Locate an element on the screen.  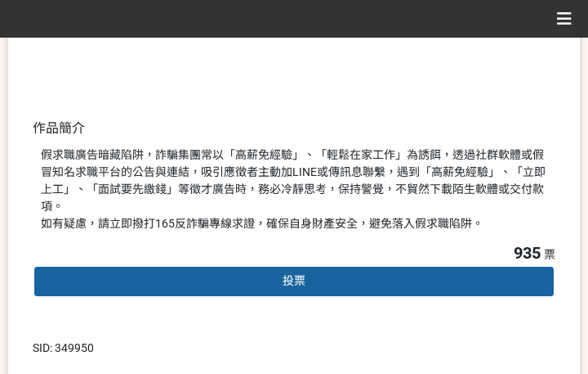
div: 假求職廣告暗藏陷阱，詐騙集團常以「高薪免經驗」、「輕鬆在家工作」為誘餌，透過社群軟體或假冒知名求職平台的公告與連結，吸引應徵者主動加LINE或傳訊息聯繫，遇到「高薪免經驗」、「立即上工」、「面試... is located at coordinates (294, 189).